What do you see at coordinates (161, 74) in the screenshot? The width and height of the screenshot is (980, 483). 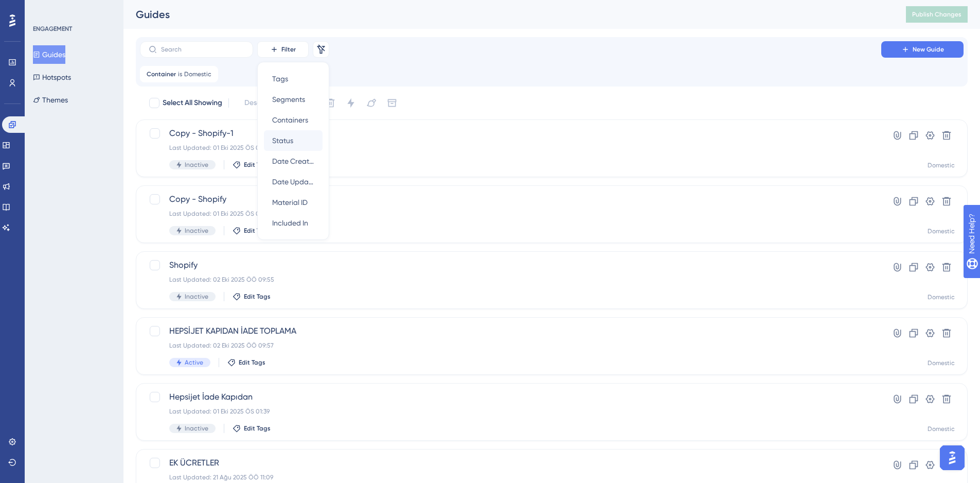 I see `span: Container` at bounding box center [161, 74].